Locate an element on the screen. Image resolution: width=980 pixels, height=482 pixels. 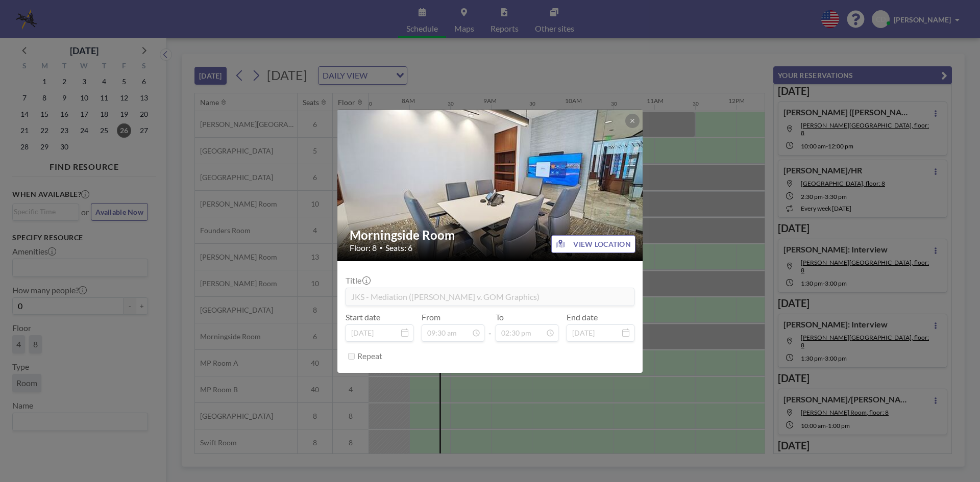
label: Title is located at coordinates (358, 281).